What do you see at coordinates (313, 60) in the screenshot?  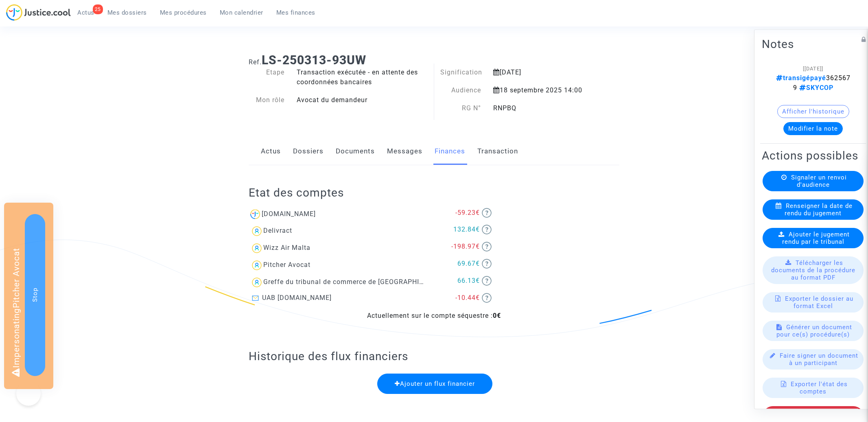 I see `b: LS-250313-93UW` at bounding box center [313, 60].